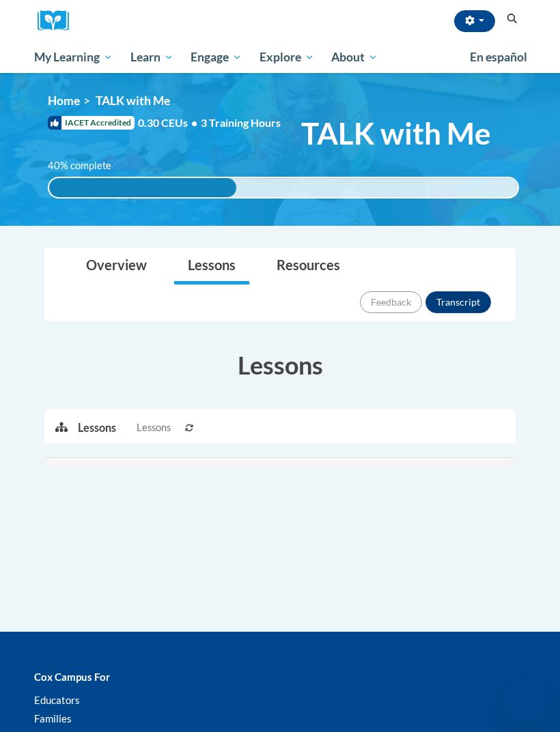 The width and height of the screenshot is (560, 732). I want to click on a: Lessons, so click(212, 266).